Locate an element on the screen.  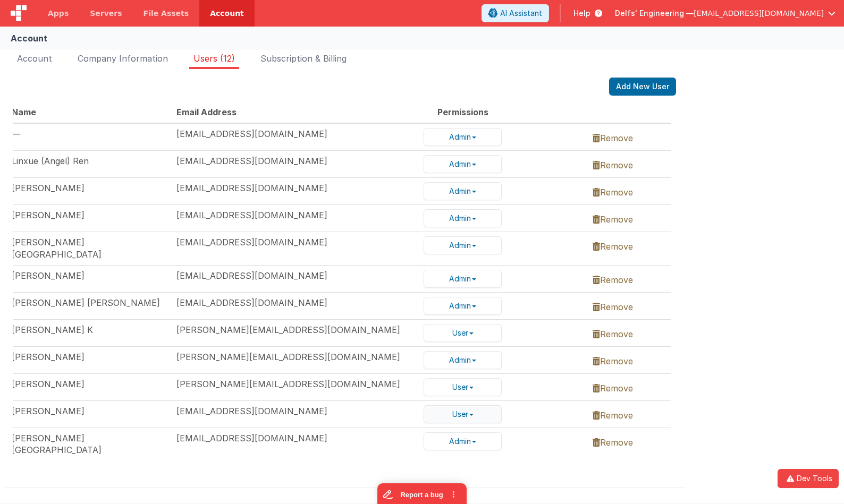
span: Users (12) is located at coordinates (214, 58).